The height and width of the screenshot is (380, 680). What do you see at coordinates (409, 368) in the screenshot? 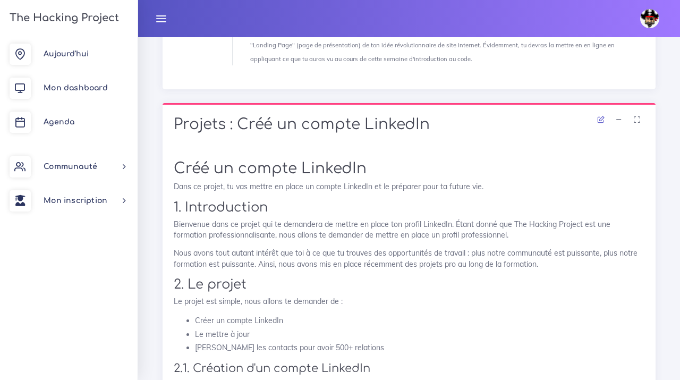
I see `h3: 2.1. Création d'un compte LinkedIn` at bounding box center [409, 368].